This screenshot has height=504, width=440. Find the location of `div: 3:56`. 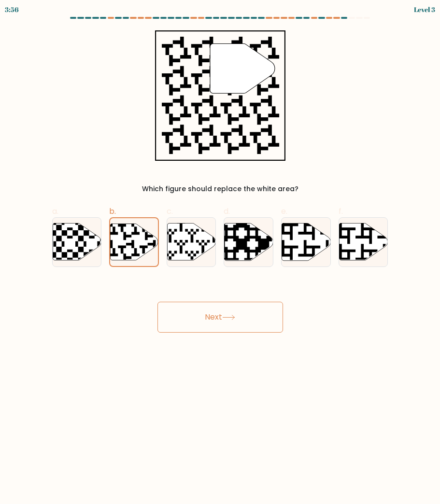

div: 3:56 is located at coordinates (12, 9).